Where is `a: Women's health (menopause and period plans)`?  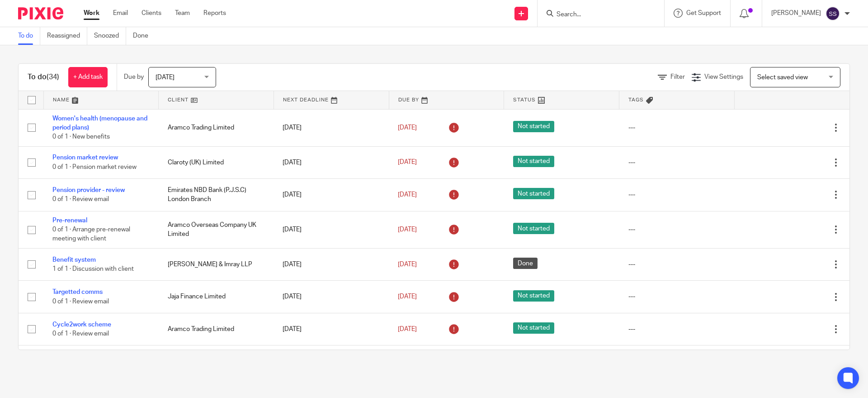 a: Women's health (menopause and period plans) is located at coordinates (100, 123).